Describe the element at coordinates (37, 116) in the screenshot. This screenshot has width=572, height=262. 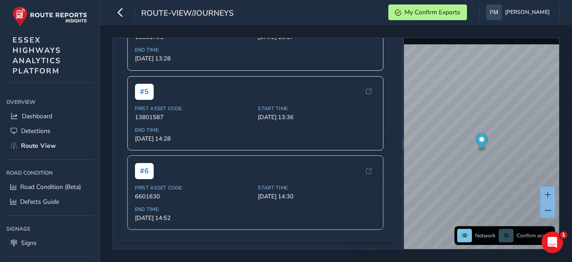
I see `span: Dashboard` at that location.